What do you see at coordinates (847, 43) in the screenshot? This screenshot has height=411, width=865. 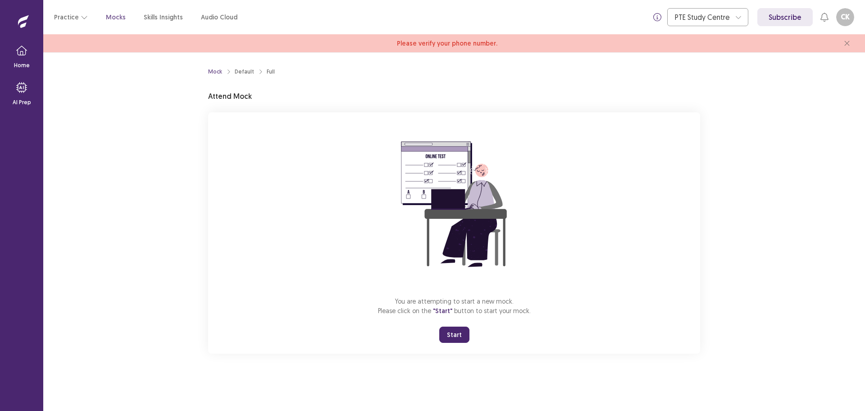 I see `button: close` at bounding box center [847, 43].